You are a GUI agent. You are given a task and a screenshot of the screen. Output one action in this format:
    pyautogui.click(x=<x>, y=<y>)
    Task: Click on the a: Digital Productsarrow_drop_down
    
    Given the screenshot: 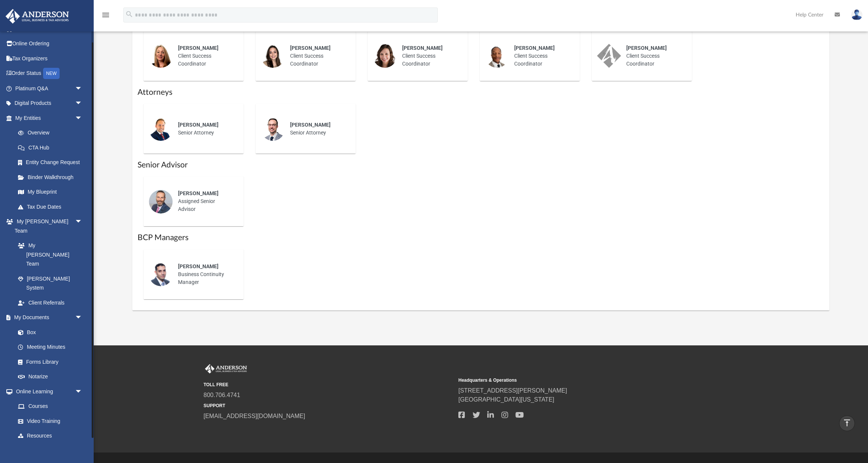 What is the action you would take?
    pyautogui.click(x=50, y=103)
    